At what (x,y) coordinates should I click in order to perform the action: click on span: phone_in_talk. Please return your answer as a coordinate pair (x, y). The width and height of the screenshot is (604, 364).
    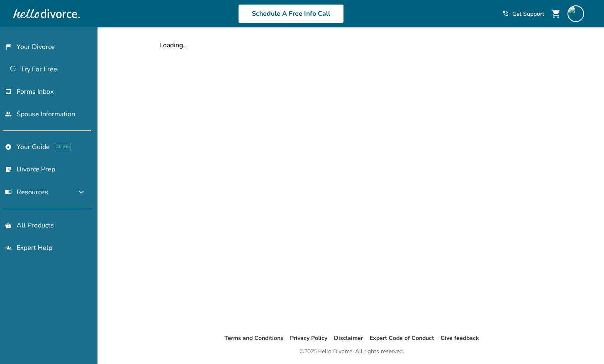
    Looking at the image, I should click on (506, 14).